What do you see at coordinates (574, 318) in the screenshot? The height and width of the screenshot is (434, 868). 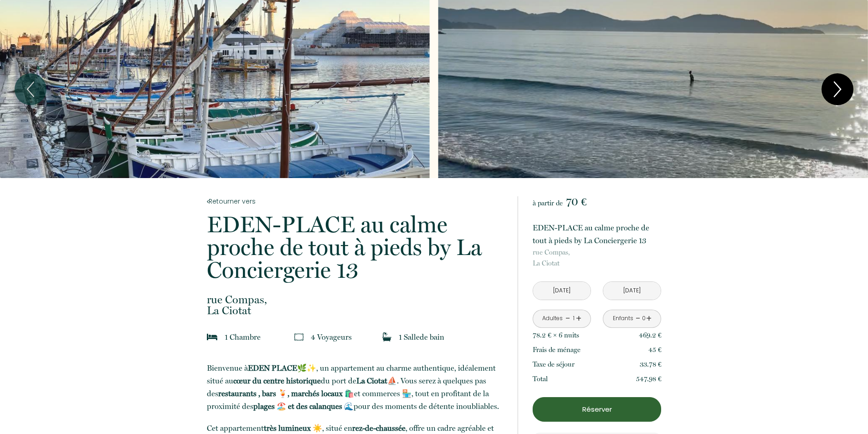 I see `div: 1` at bounding box center [574, 318].